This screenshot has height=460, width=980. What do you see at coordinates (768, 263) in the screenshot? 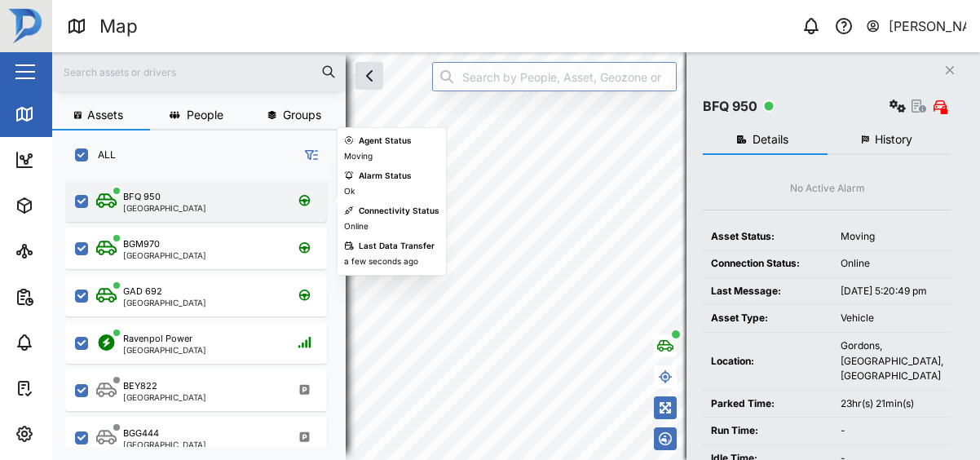
I see `div: Connection Status:` at bounding box center [768, 263].